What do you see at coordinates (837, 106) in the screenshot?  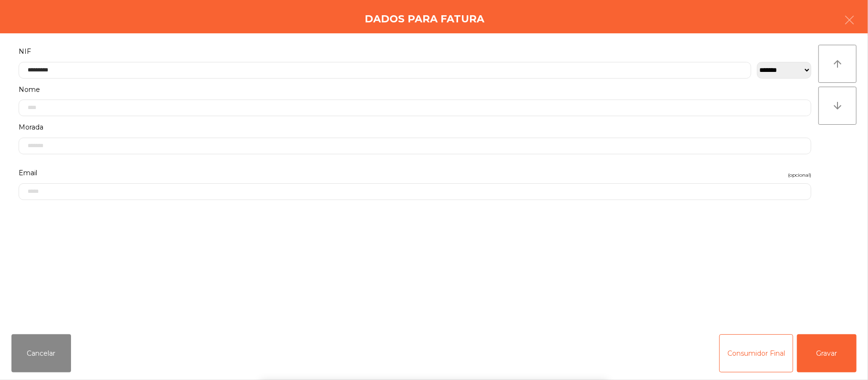 I see `button: arrow_downward` at bounding box center [837, 106].